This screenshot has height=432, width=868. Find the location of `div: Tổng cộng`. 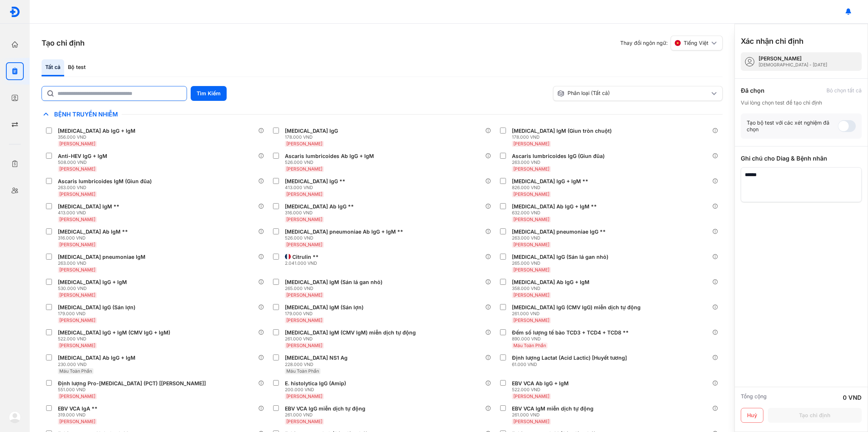

div: Tổng cộng is located at coordinates (754, 397).